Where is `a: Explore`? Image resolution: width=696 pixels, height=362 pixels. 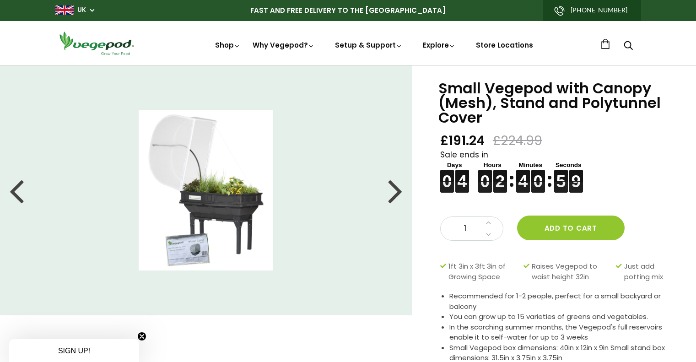
a: Explore is located at coordinates (439, 45).